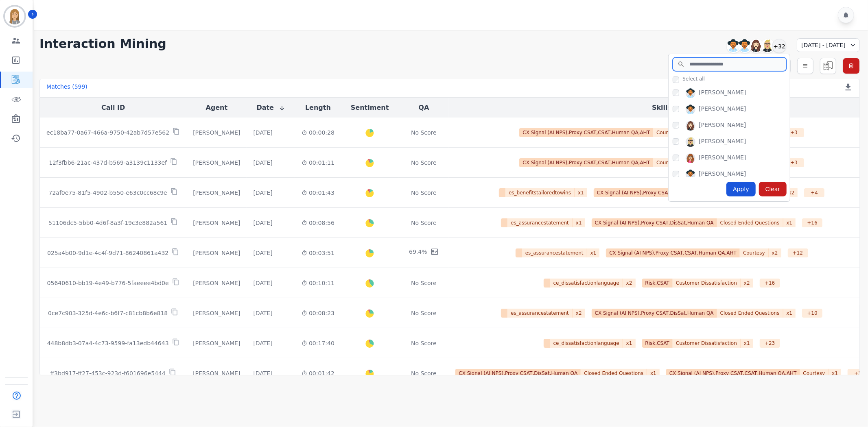  I want to click on p: 72af0e75-81f5-4902-b550-e63c0cc68c9e, so click(108, 193).